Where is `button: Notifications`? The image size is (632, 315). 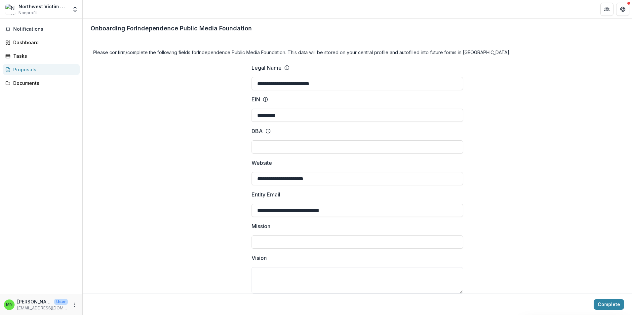 button: Notifications is located at coordinates (41, 29).